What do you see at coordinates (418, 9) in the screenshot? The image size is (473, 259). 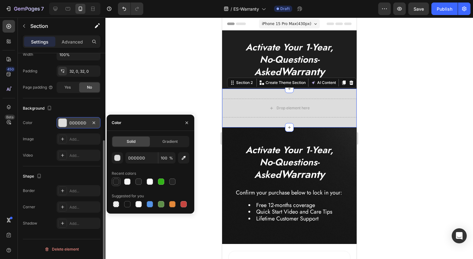 I see `button: Save` at bounding box center [418, 9].